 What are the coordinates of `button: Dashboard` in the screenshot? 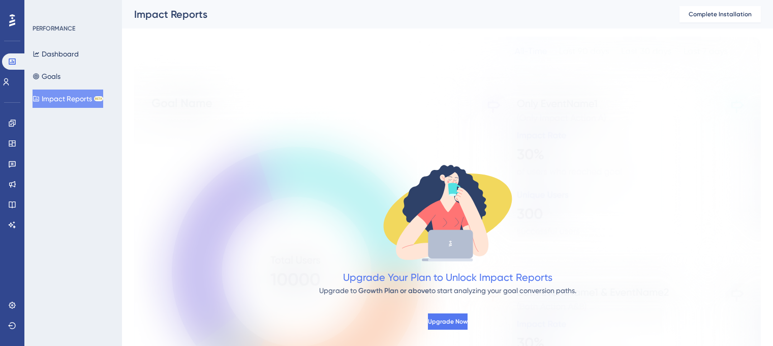 It's located at (55, 54).